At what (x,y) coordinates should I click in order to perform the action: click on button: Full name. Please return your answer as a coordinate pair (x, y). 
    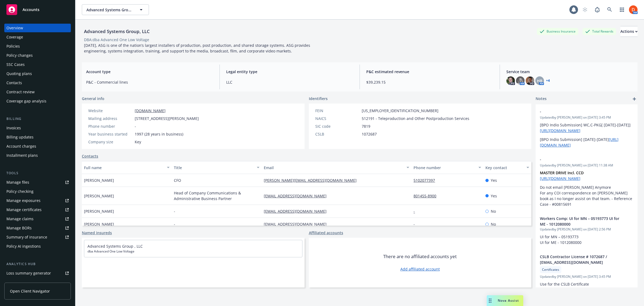
    Looking at the image, I should click on (127, 167).